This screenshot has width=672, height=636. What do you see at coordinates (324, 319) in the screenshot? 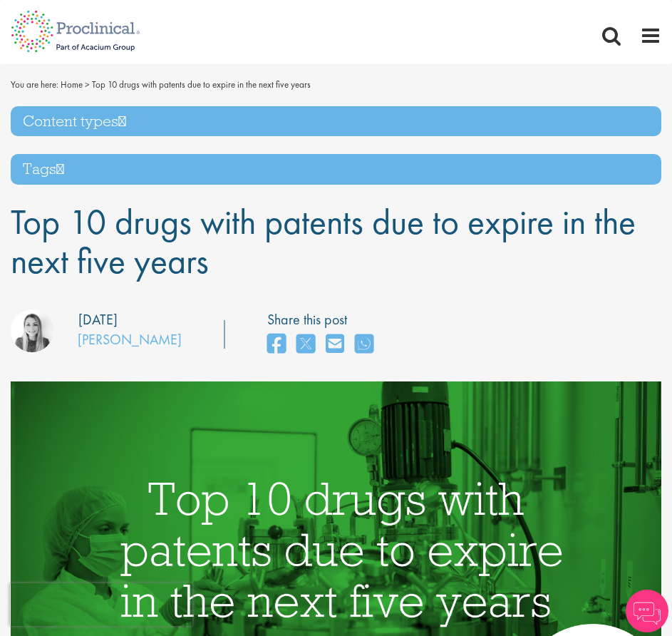
I see `label: Share this post` at bounding box center [324, 319].